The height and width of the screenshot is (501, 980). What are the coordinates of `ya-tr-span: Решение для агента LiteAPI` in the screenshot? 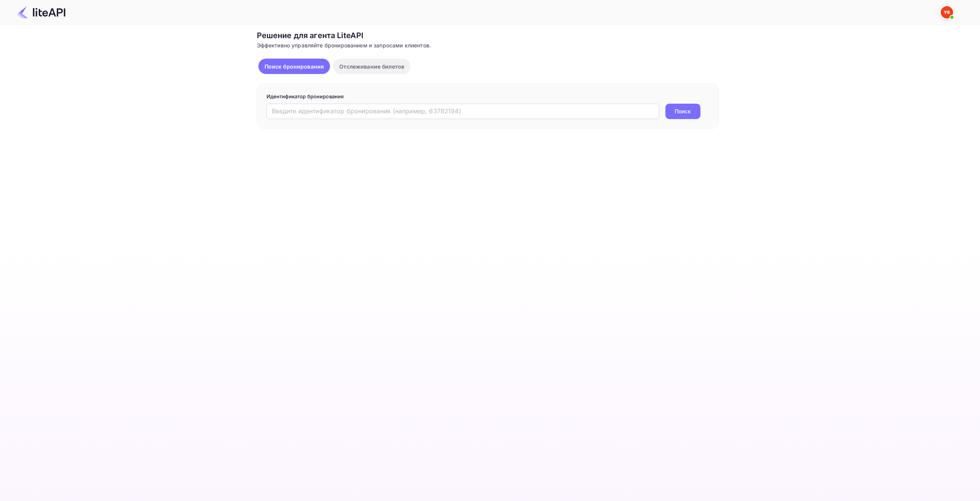 It's located at (311, 35).